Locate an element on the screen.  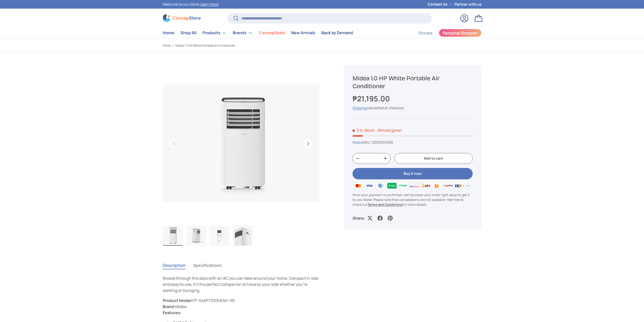
a: Learn more is located at coordinates (209, 4).